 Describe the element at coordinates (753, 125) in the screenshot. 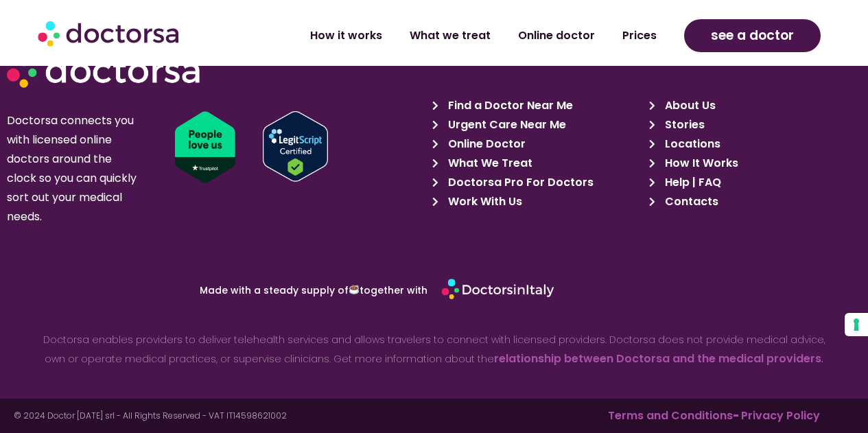

I see `a: Stories` at that location.